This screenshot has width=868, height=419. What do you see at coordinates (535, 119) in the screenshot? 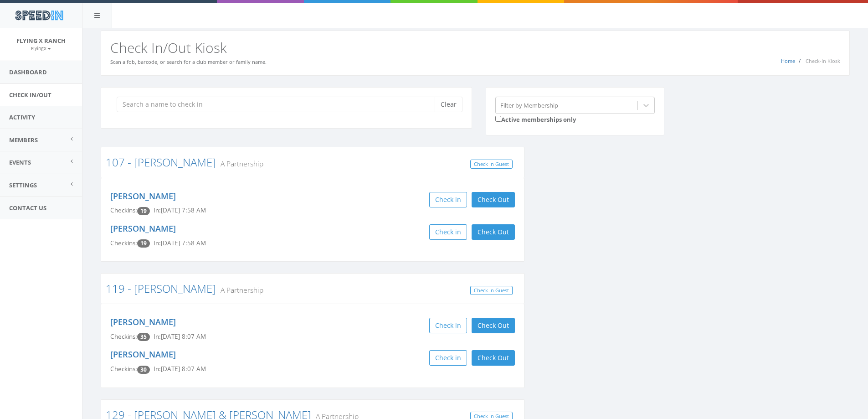
I see `label: Active memberships only` at bounding box center [535, 119].